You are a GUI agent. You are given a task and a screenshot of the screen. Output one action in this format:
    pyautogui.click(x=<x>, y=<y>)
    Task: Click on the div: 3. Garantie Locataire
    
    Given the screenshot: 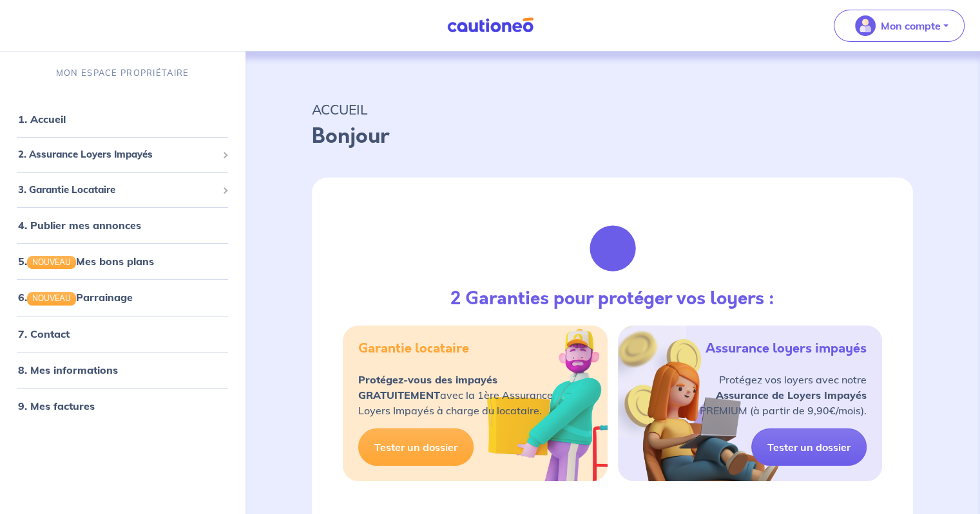 What is the action you would take?
    pyautogui.click(x=123, y=190)
    